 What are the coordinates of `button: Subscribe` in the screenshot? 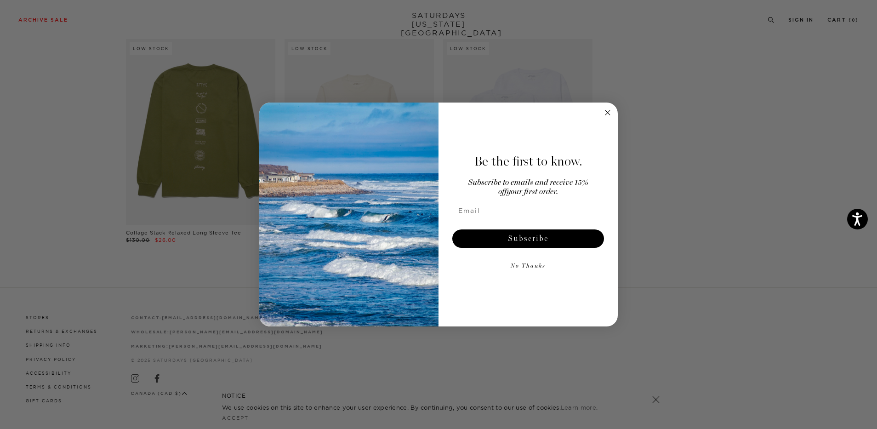 It's located at (528, 239).